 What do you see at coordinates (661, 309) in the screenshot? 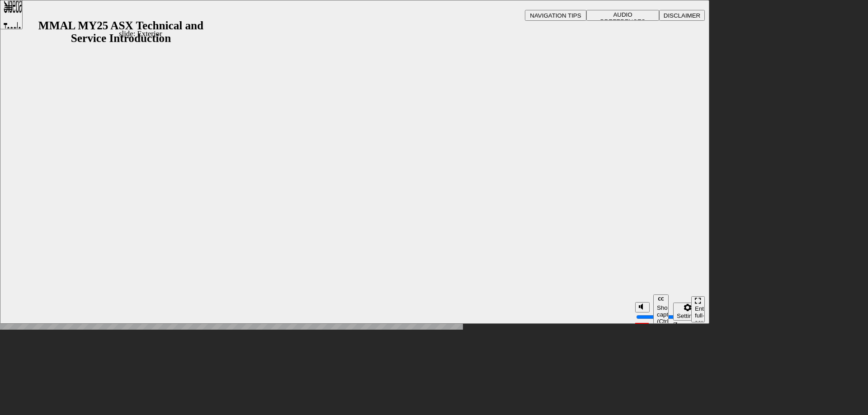
I see `button: Show captions (Ctrl+Alt+C)` at bounding box center [661, 309].